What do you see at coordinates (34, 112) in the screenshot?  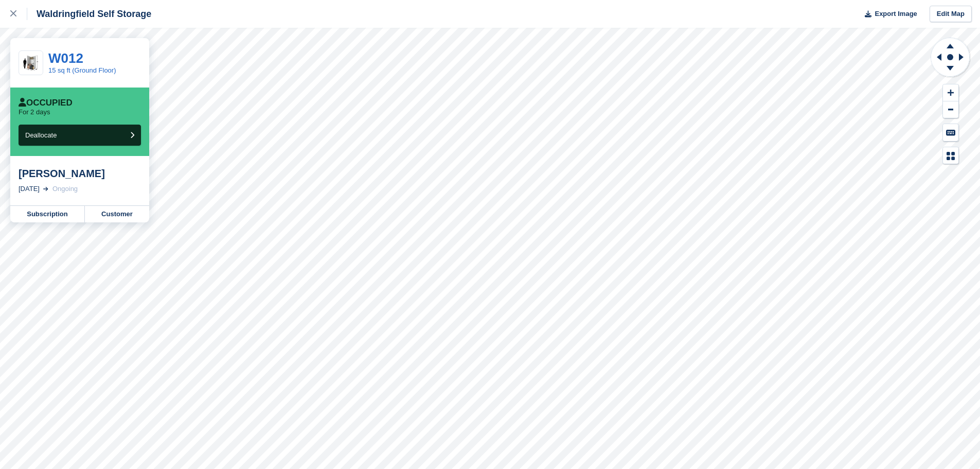 I see `p: For 2 days` at bounding box center [34, 112].